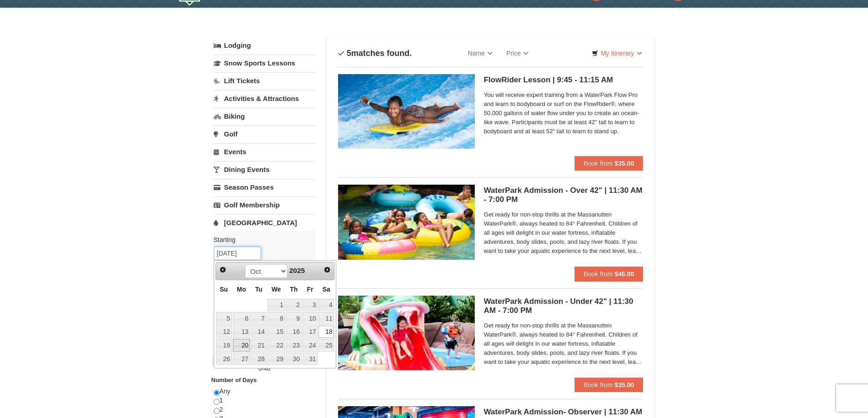 The image size is (868, 418). Describe the element at coordinates (264, 169) in the screenshot. I see `a: Dining Events` at that location.